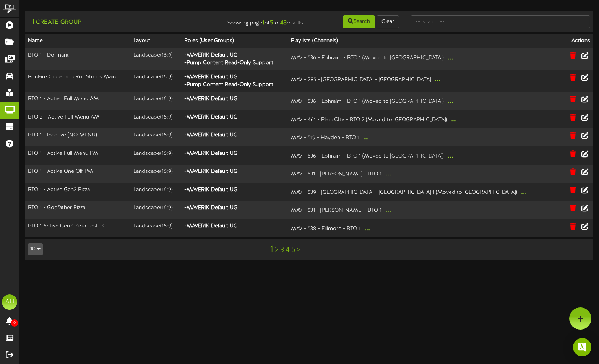 Image resolution: width=599 pixels, height=364 pixels. Describe the element at coordinates (293, 250) in the screenshot. I see `a: 5` at that location.